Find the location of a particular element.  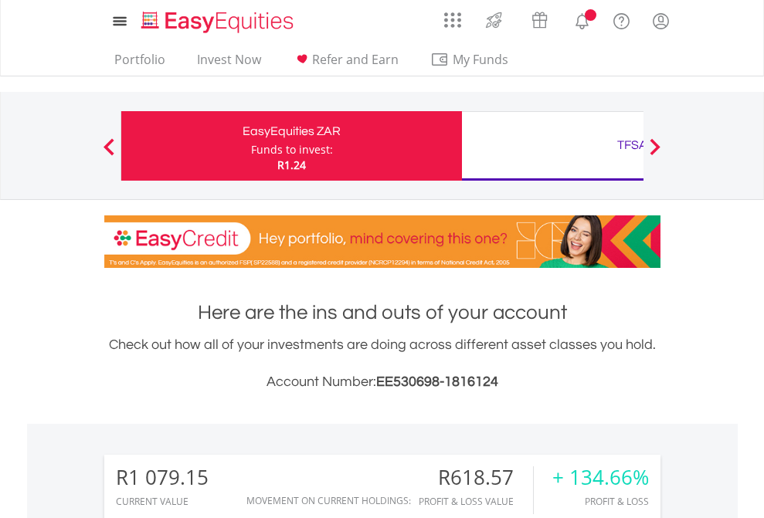

div: + 134.66% is located at coordinates (600, 477).